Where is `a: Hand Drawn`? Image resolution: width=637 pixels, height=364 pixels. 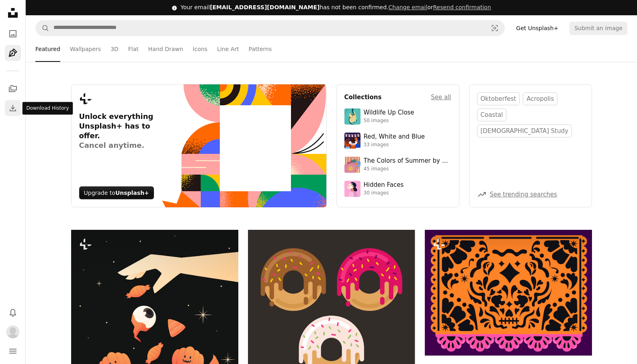
a: Hand Drawn is located at coordinates (165, 49).